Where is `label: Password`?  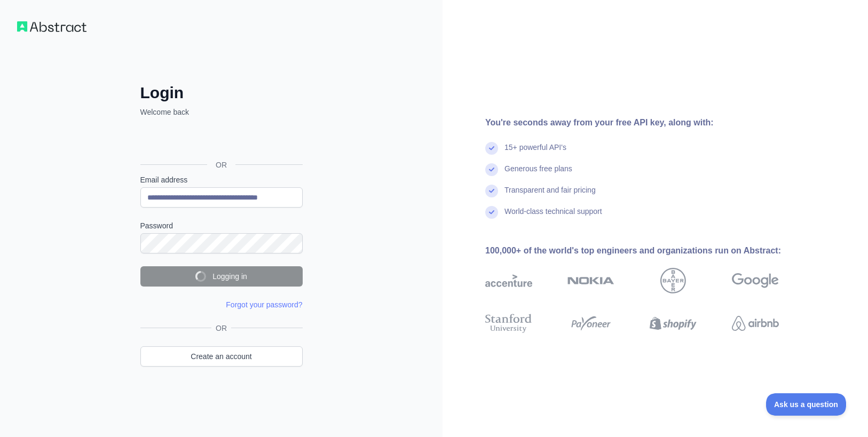 label: Password is located at coordinates (222, 226).